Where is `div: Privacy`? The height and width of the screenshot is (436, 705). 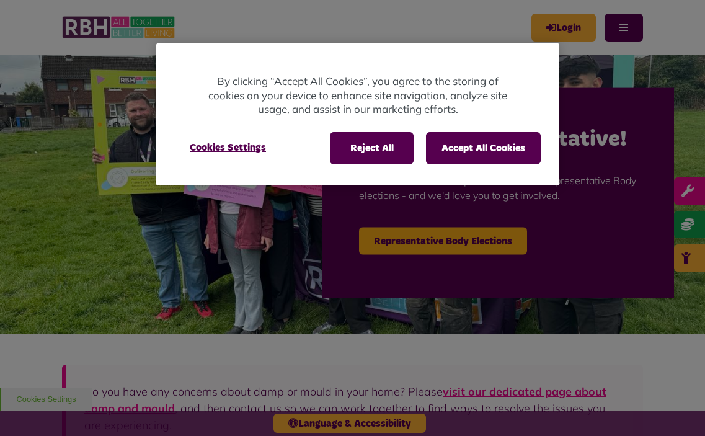 div: Privacy is located at coordinates (358, 114).